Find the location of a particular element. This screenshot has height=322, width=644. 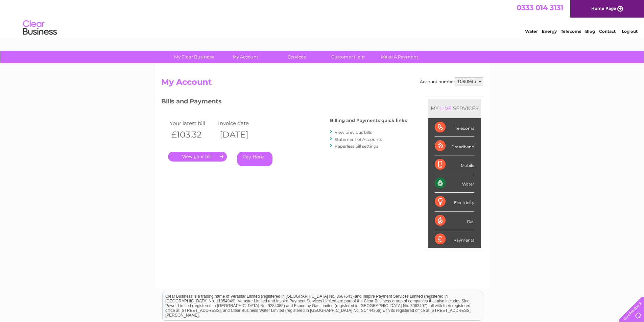

a: Contact is located at coordinates (607, 31).